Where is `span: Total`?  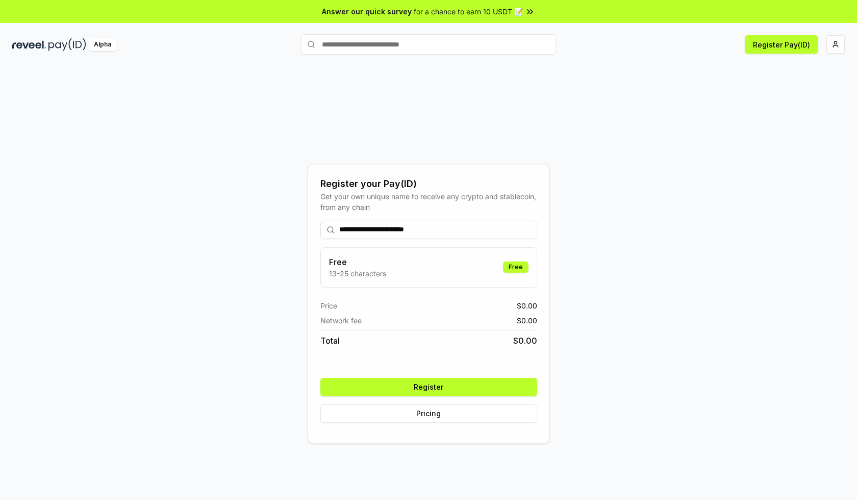 span: Total is located at coordinates (330, 340).